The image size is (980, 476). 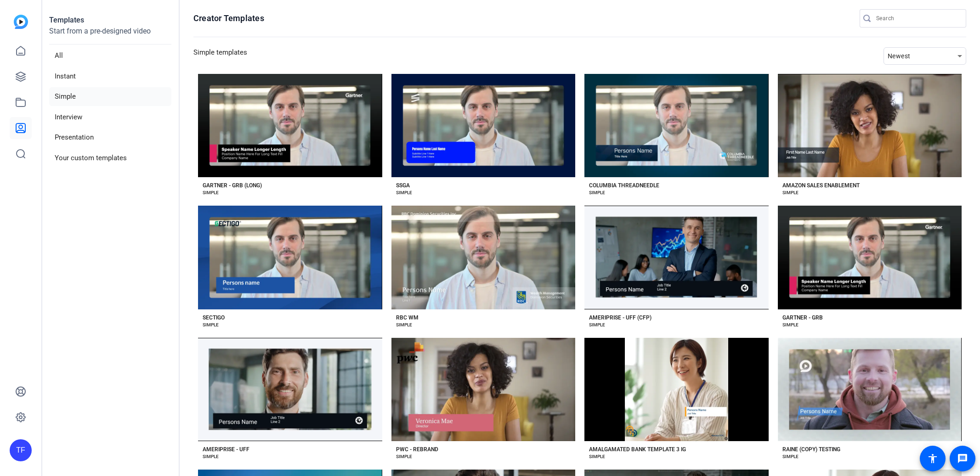 I want to click on li: Simple, so click(x=110, y=96).